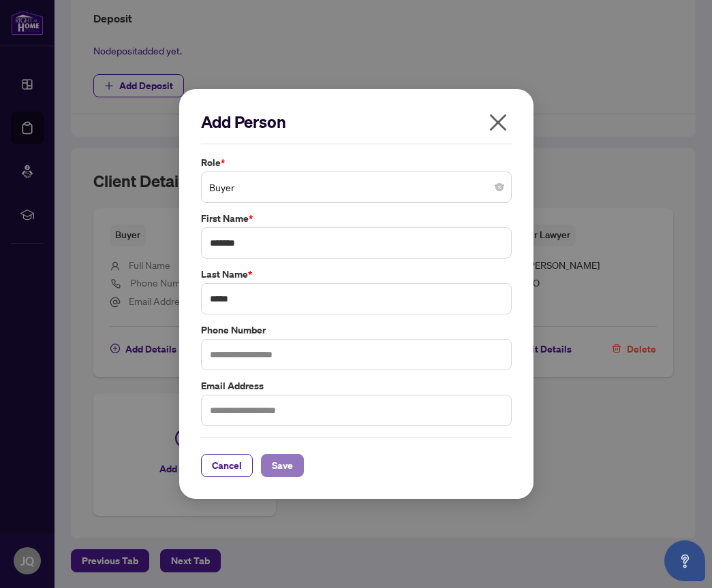 This screenshot has width=712, height=588. I want to click on button: Cancel, so click(227, 466).